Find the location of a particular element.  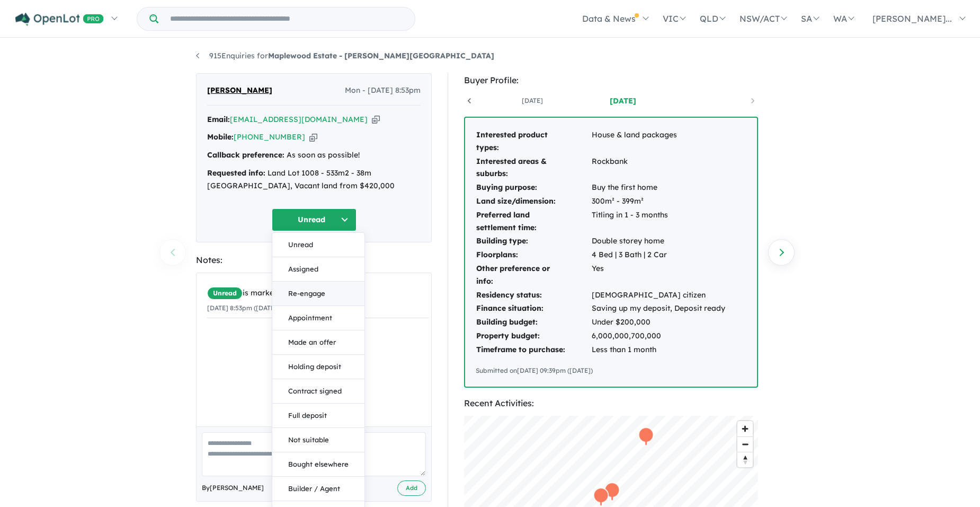

button: Made an offer is located at coordinates (319, 342).